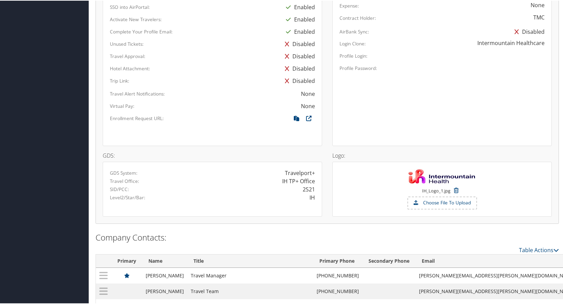 This screenshot has height=304, width=563. I want to click on label: Unused Tickets:, so click(127, 43).